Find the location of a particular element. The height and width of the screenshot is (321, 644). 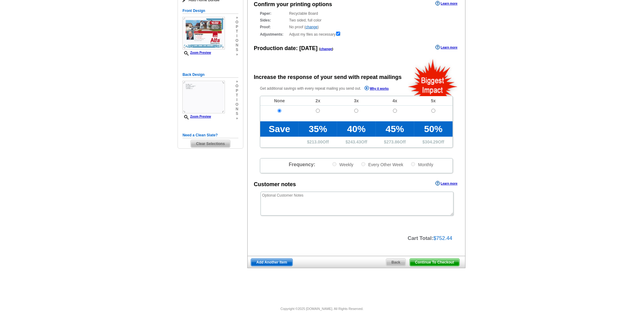

a: Back is located at coordinates (396, 262).